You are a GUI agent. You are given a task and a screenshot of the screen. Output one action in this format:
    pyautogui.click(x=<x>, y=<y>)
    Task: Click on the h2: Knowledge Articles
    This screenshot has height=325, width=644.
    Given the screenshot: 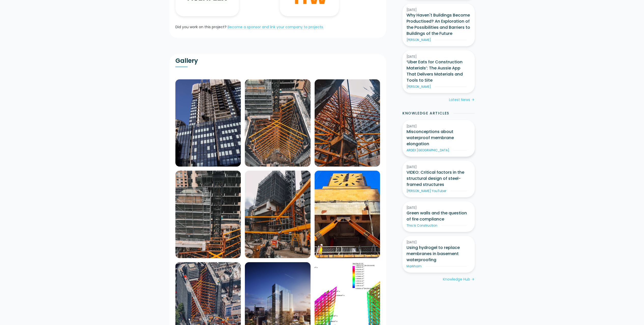 What is the action you would take?
    pyautogui.click(x=426, y=113)
    